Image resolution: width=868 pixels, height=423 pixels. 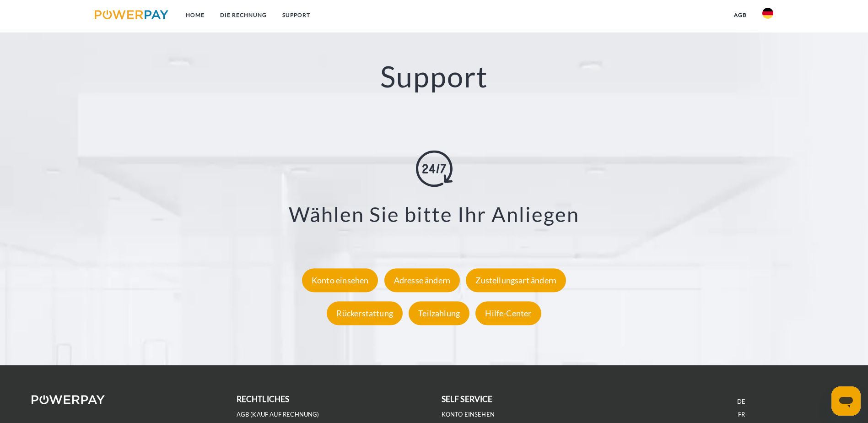 I want to click on h3: Wählen Sie bitte Ihr Anliegen, so click(x=434, y=215).